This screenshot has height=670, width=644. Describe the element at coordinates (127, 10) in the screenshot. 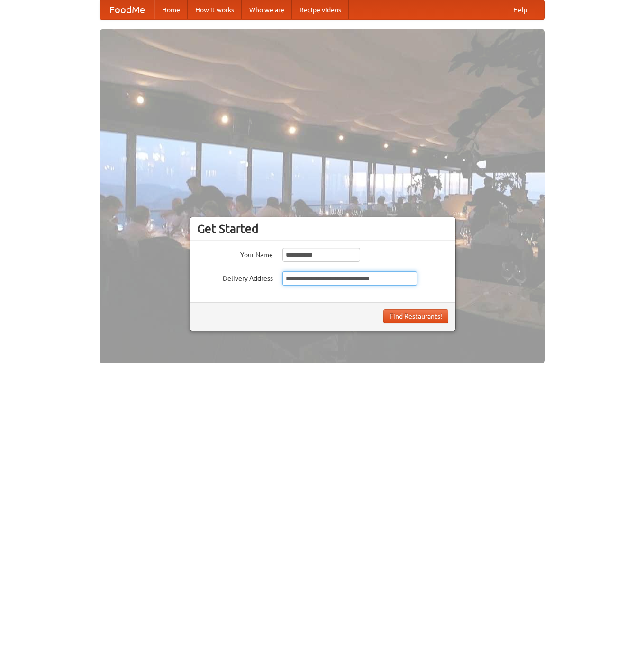

I see `a: FoodMe` at that location.